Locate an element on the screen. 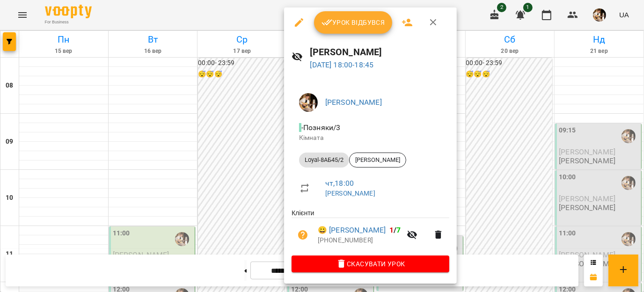 Image resolution: width=644 pixels, height=292 pixels. span: - Позняки/3 is located at coordinates (321, 127).